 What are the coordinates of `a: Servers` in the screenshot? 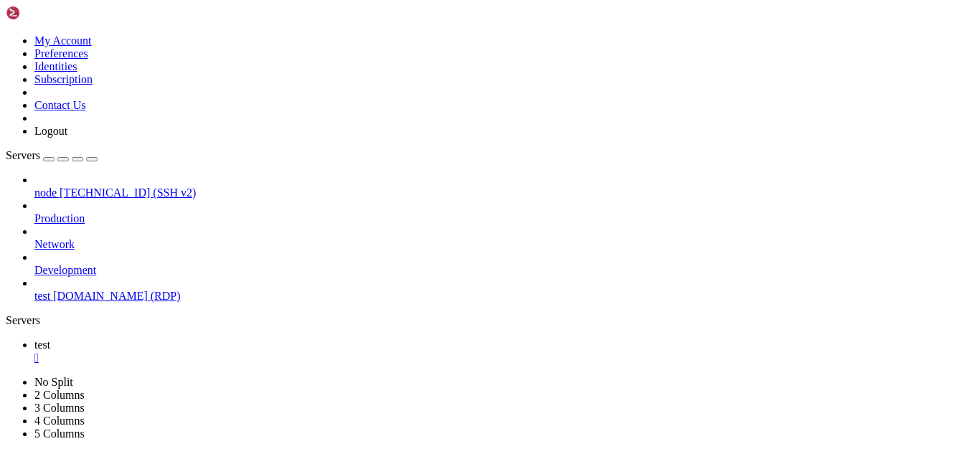 It's located at (52, 155).